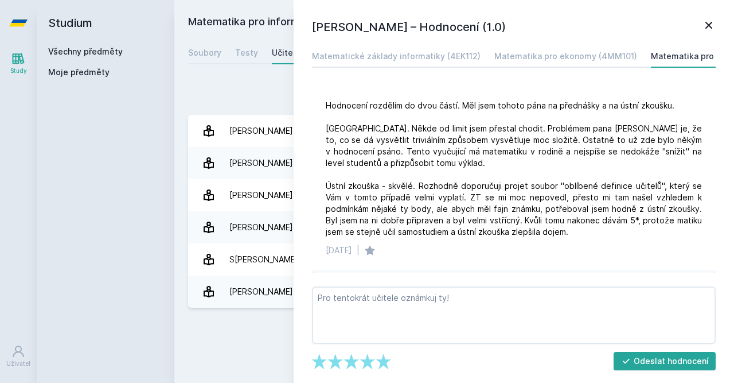 The width and height of the screenshot is (734, 383). What do you see at coordinates (247, 53) in the screenshot?
I see `div: Testy` at bounding box center [247, 53].